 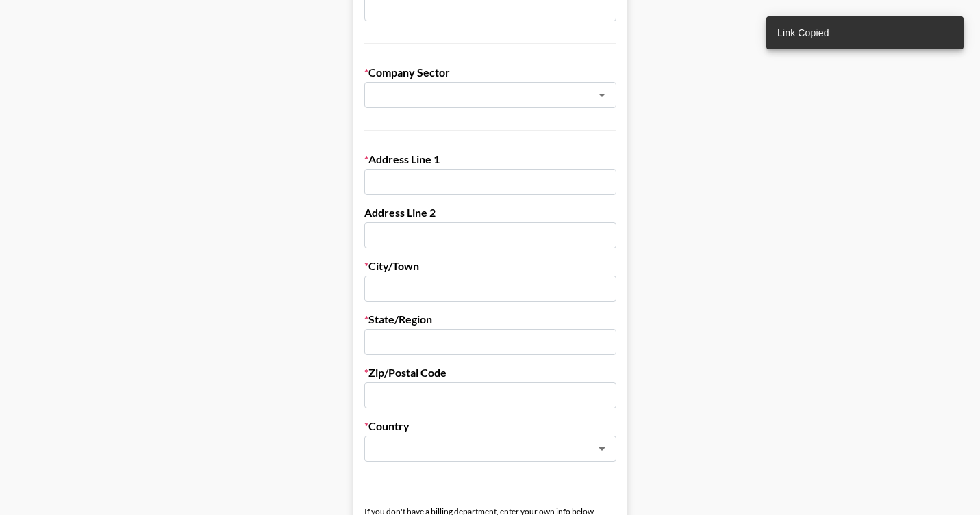 What do you see at coordinates (490, 73) in the screenshot?
I see `label: Company Sector` at bounding box center [490, 73].